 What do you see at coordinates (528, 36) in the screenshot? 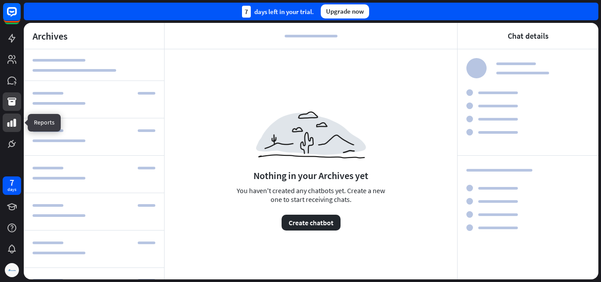
I see `div: Chat details` at bounding box center [528, 36].